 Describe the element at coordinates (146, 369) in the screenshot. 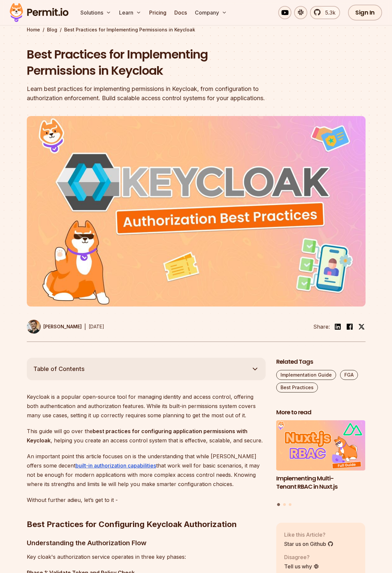

I see `button: Table of Contents` at that location.